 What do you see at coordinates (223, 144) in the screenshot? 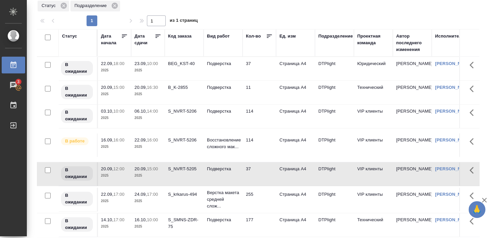
I see `p: Восстановление сложного мак...` at bounding box center [223, 144].